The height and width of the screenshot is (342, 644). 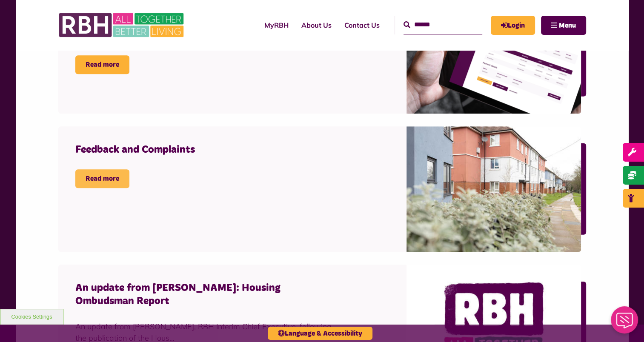 What do you see at coordinates (102, 179) in the screenshot?
I see `a: Read more Feedback and Complaints` at bounding box center [102, 179].